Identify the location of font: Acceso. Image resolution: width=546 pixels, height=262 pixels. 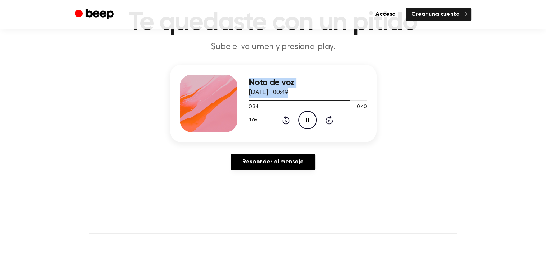
(386, 14).